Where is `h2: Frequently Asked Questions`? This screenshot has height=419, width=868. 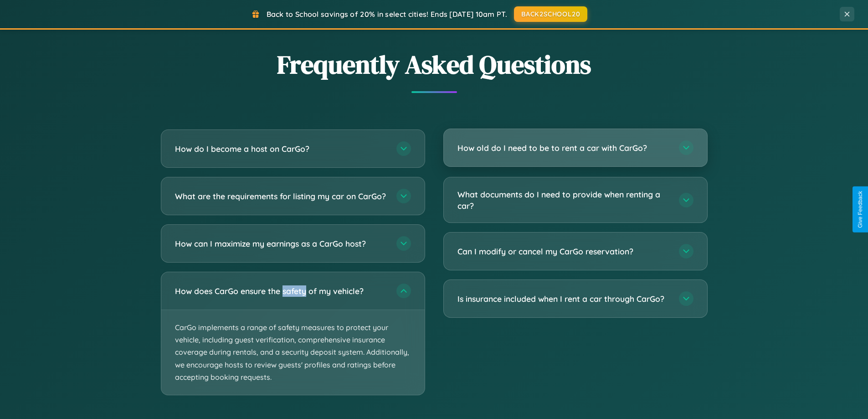 h2: Frequently Asked Questions is located at coordinates (435, 65).